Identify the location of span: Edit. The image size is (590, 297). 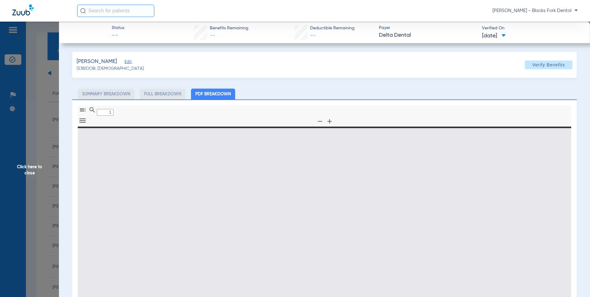
(127, 62).